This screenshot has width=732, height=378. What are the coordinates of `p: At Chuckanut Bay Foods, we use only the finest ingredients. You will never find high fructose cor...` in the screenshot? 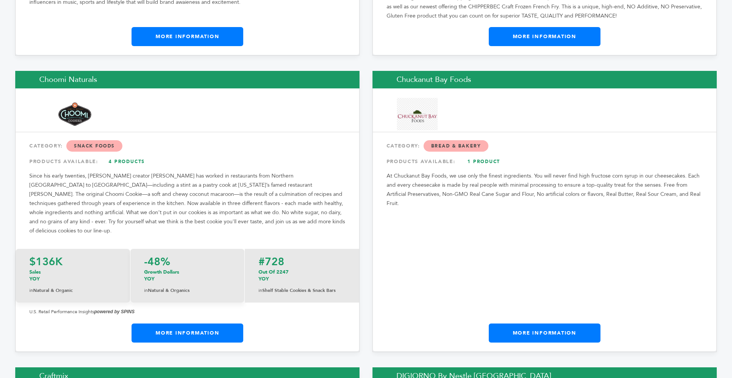 It's located at (544, 190).